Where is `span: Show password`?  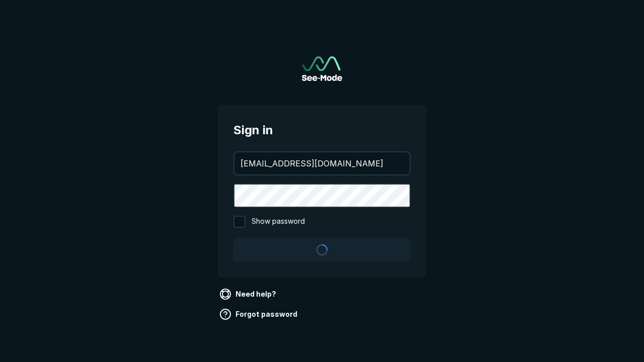 span: Show password is located at coordinates (278, 222).